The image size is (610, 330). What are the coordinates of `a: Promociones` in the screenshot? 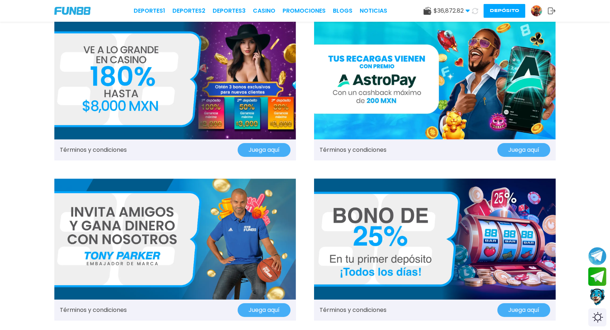 It's located at (304, 11).